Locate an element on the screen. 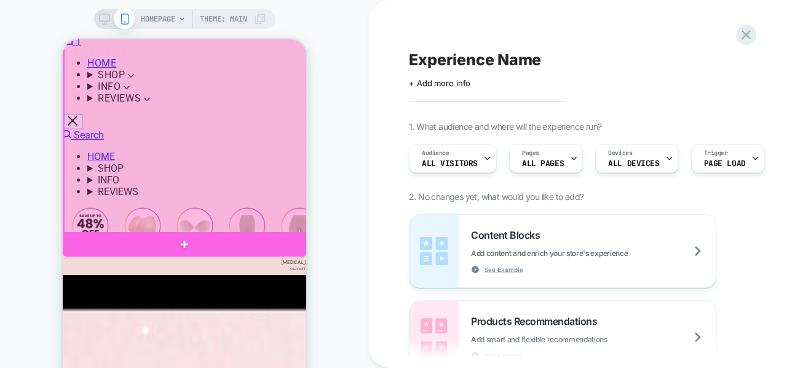 This screenshot has width=787, height=368. span: Add content and enrich your store's experience is located at coordinates (580, 253).